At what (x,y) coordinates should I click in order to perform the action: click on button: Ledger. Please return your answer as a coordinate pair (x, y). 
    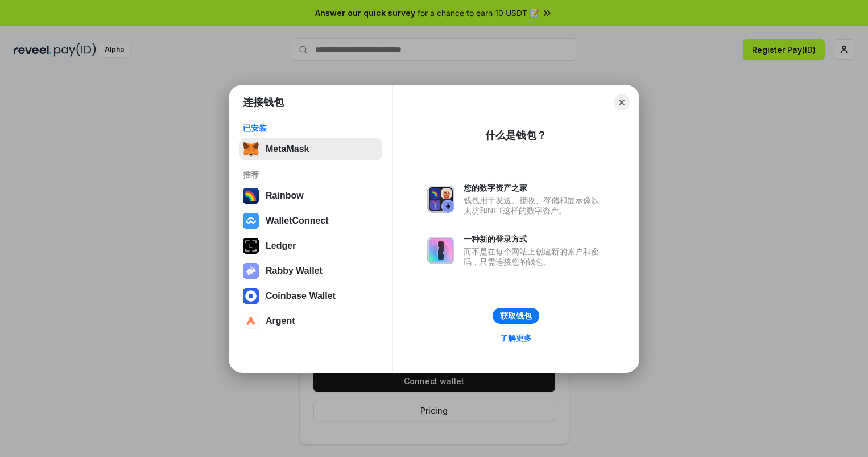
    Looking at the image, I should click on (311, 246).